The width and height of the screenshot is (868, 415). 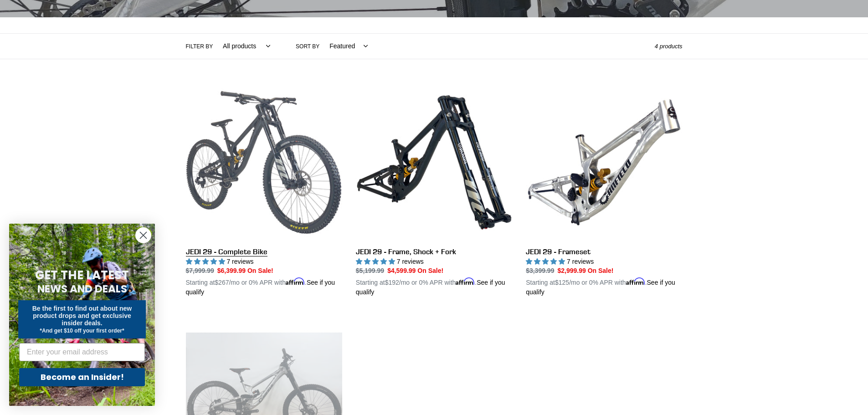 I want to click on label: Filter by, so click(x=199, y=47).